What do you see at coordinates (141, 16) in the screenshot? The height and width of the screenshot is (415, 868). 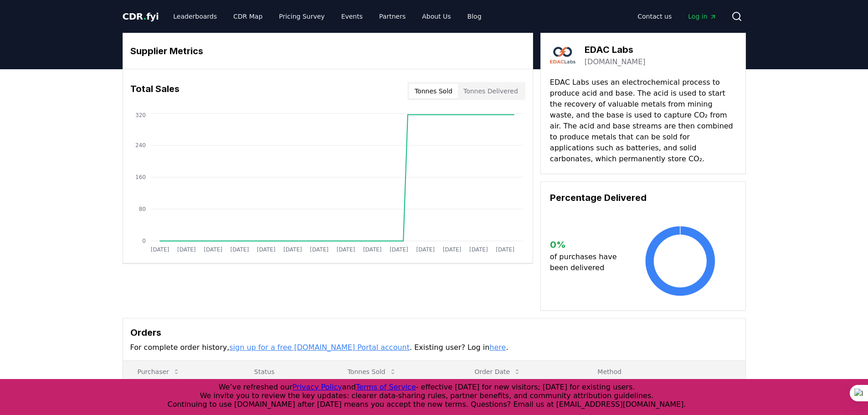 I see `span: CDR fyi` at bounding box center [141, 16].